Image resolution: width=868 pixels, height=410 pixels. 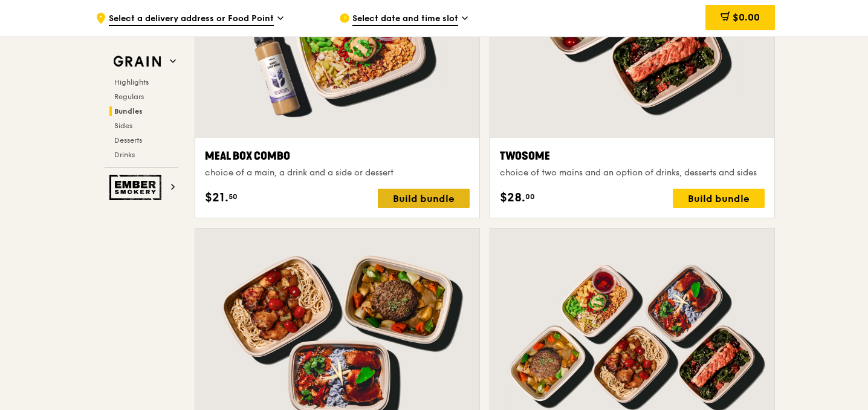 What do you see at coordinates (129, 97) in the screenshot?
I see `span: Regulars` at bounding box center [129, 97].